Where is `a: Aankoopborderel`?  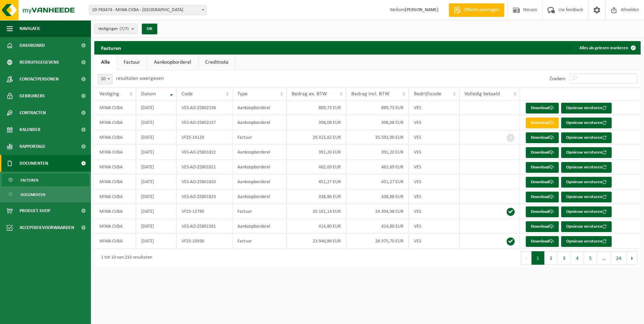 a: Aankoopborderel is located at coordinates (172, 63).